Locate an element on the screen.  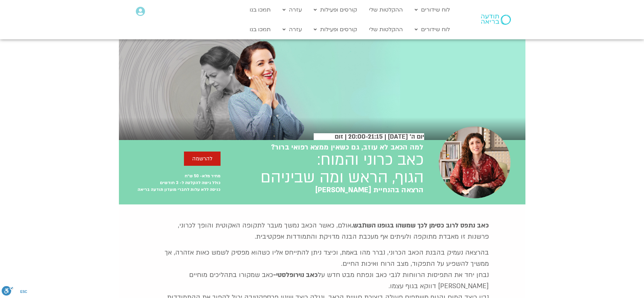
h2: למה הכאב לא עוזב, גם כשאין ממצא רפואי ברור? is located at coordinates (347, 147).